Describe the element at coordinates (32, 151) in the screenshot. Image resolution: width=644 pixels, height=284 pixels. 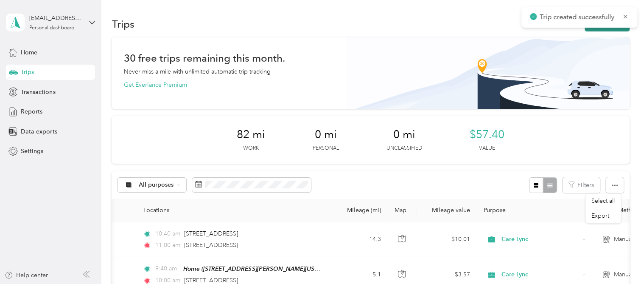
I see `span: Settings` at that location.